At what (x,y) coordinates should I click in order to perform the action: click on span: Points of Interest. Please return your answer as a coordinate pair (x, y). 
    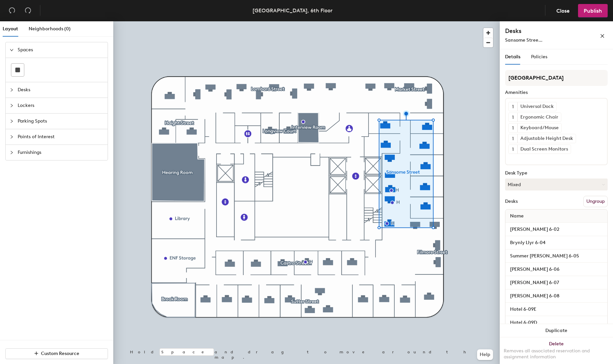
    Looking at the image, I should click on (61, 137).